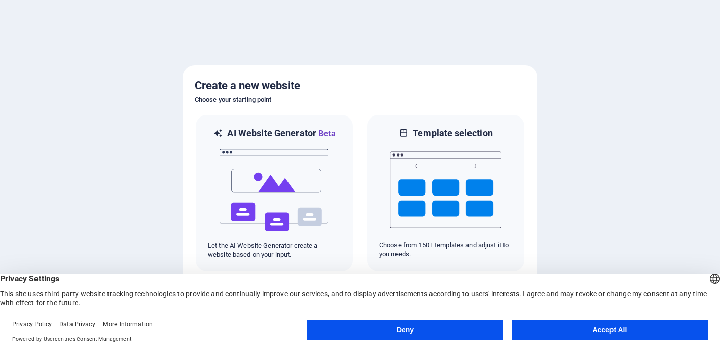 The height and width of the screenshot is (350, 720). Describe the element at coordinates (446, 193) in the screenshot. I see `div: Template selectionChoose from 150+ templates and adjust it to you needs.` at that location.